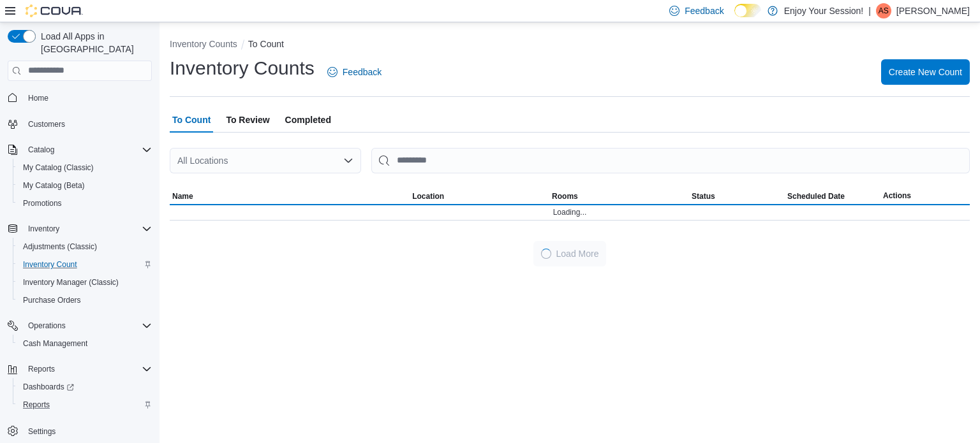 This screenshot has width=980, height=443. Describe the element at coordinates (266, 44) in the screenshot. I see `button: To Count` at that location.